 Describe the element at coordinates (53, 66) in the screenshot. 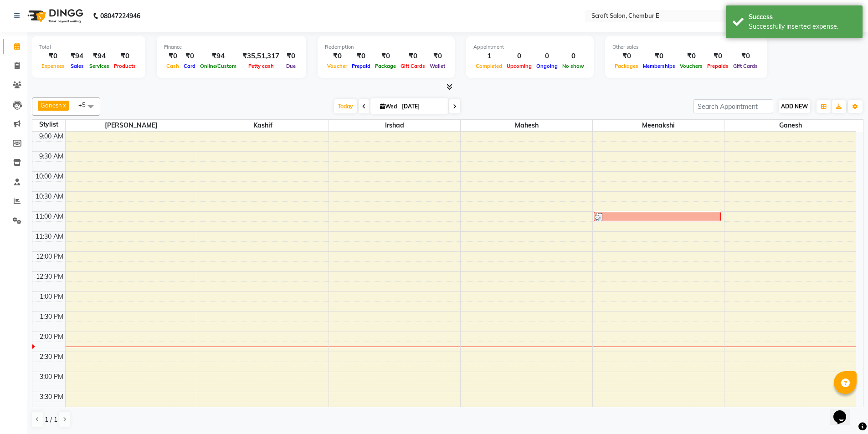

I see `span: Expenses` at that location.